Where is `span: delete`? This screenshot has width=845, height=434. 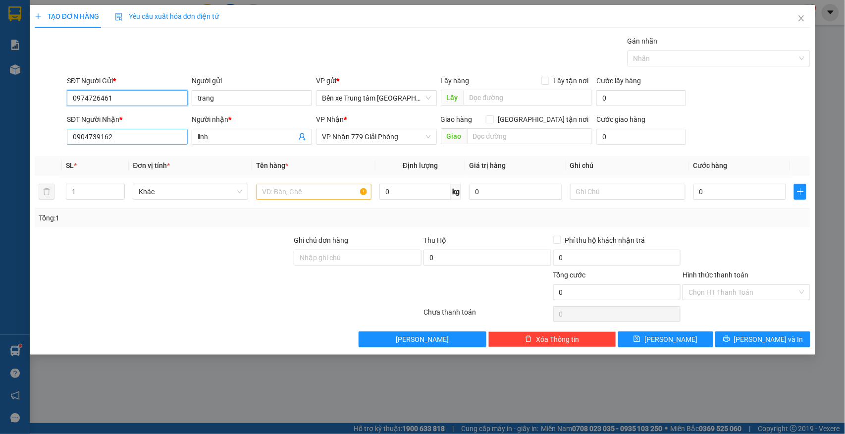 span: delete is located at coordinates (528, 339).